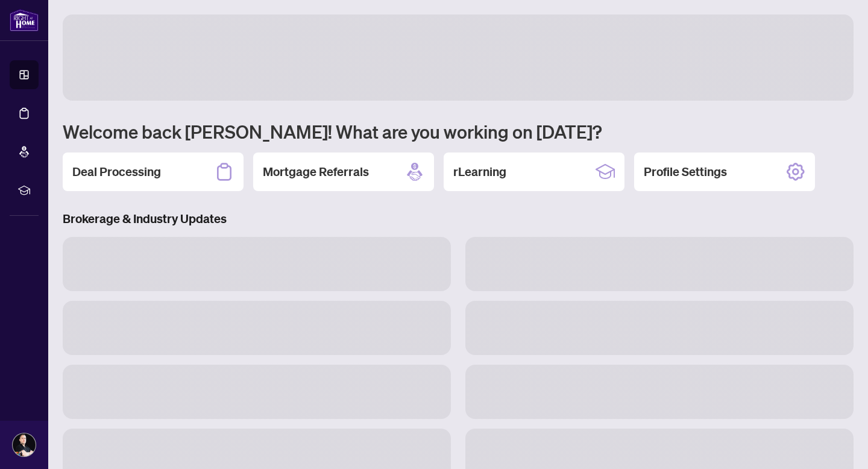 Image resolution: width=868 pixels, height=469 pixels. I want to click on h2: Profile Settings, so click(685, 172).